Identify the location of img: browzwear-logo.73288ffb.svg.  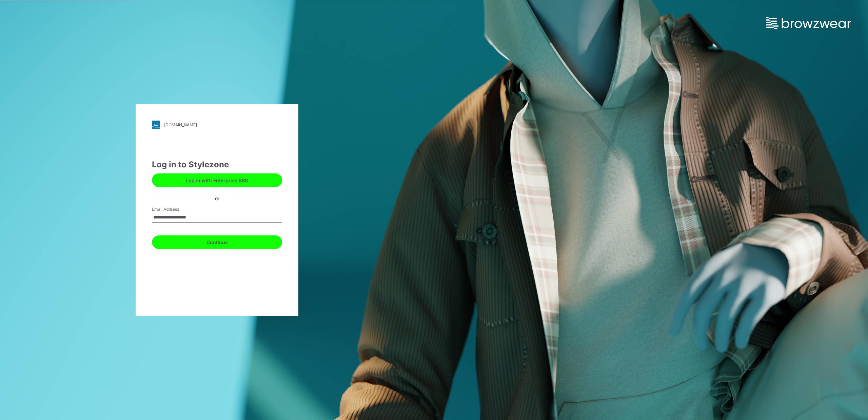
(808, 23).